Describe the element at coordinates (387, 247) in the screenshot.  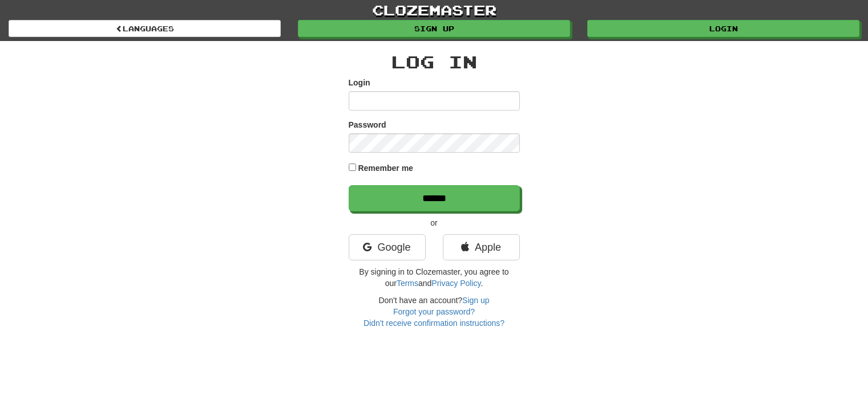
I see `a: Google` at that location.